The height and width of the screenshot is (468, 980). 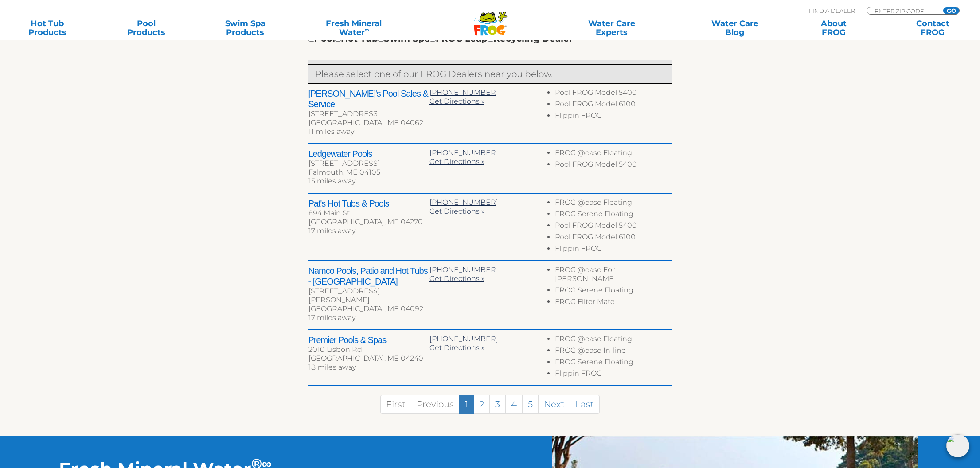 I want to click on a: PoolProducts, so click(x=146, y=28).